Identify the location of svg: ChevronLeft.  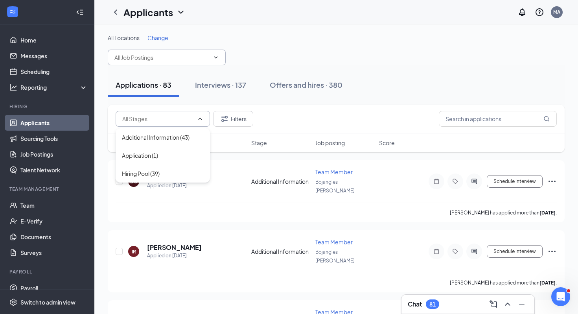
(116, 12).